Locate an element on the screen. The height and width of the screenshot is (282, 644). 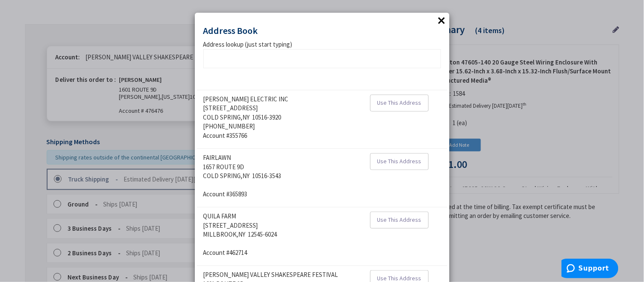
span: MILLBROOK is located at coordinates (220, 235).